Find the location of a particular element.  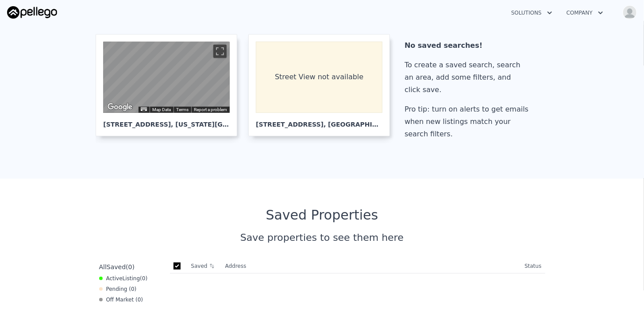

div: Off Market ( 0 ) is located at coordinates (122, 300).